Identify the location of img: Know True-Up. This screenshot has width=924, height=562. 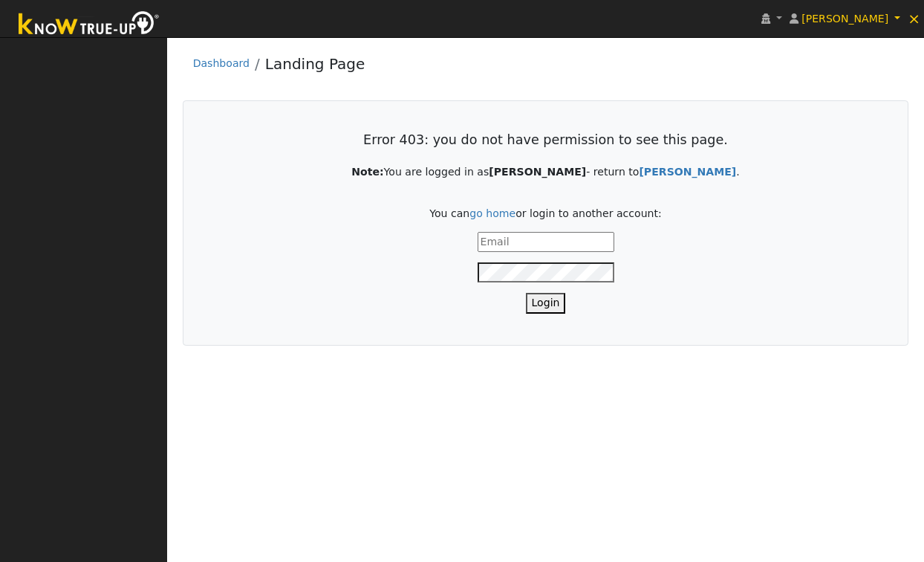
(90, 25).